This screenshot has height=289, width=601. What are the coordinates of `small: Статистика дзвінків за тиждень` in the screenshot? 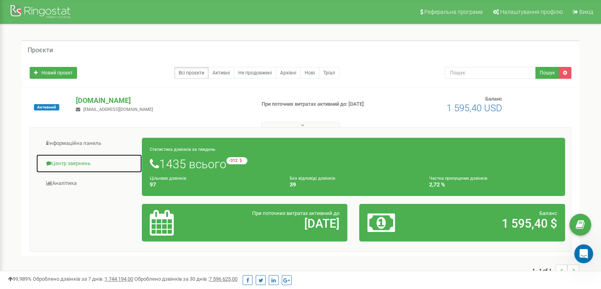 It's located at (183, 149).